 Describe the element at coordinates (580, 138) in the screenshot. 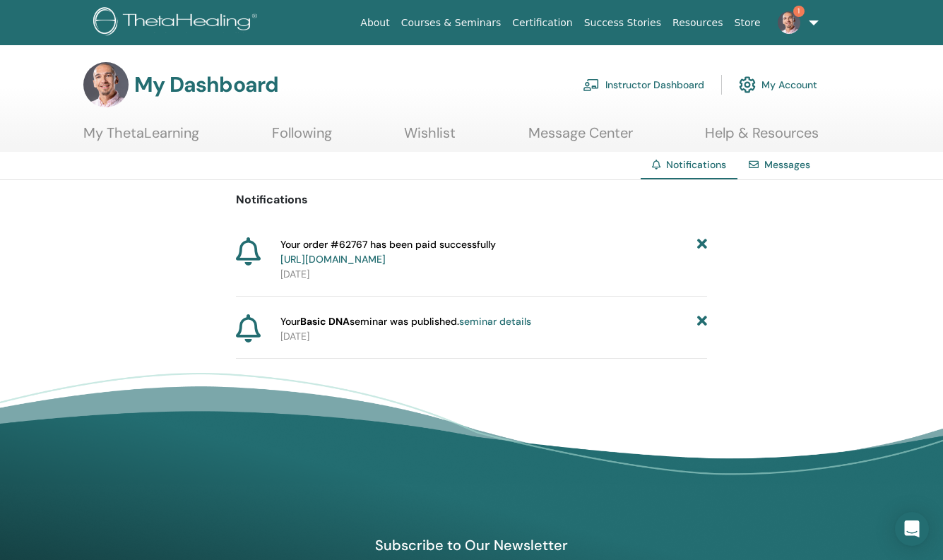

I see `a: Message Center` at that location.